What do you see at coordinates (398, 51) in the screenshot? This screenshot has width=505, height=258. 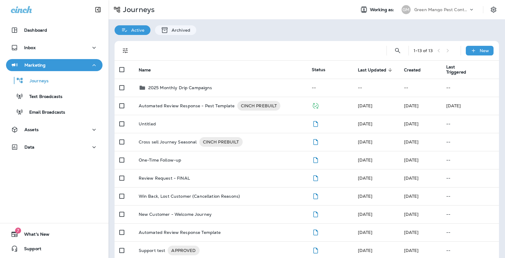 I see `button: Search Journeys` at bounding box center [398, 51].